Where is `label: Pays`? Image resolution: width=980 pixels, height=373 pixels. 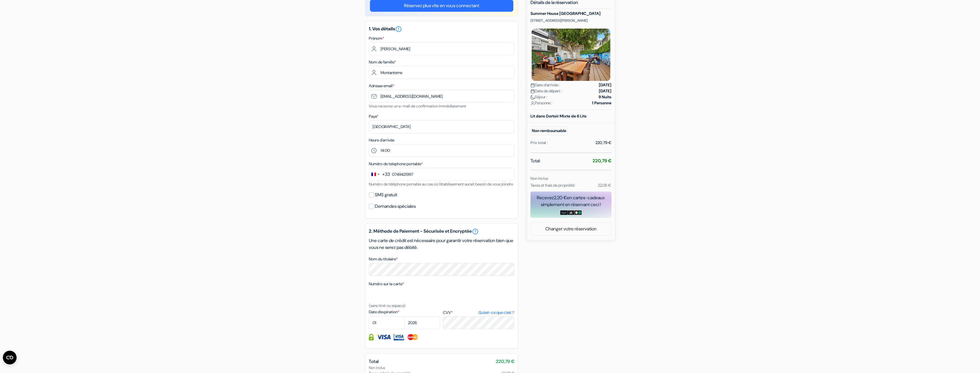 label: Pays is located at coordinates (373, 117).